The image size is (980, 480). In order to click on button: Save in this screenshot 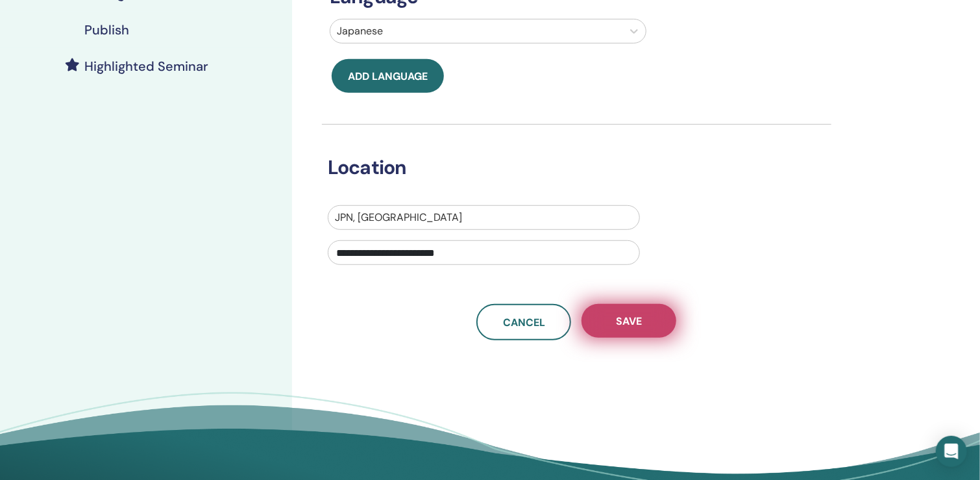, I will do `click(629, 321)`.